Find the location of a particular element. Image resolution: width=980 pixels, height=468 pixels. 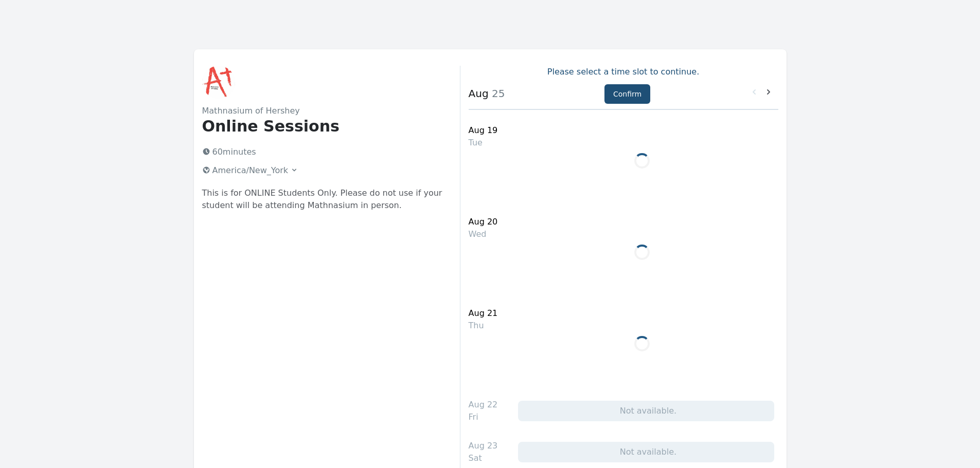

div: Thu is located at coordinates (483, 326).